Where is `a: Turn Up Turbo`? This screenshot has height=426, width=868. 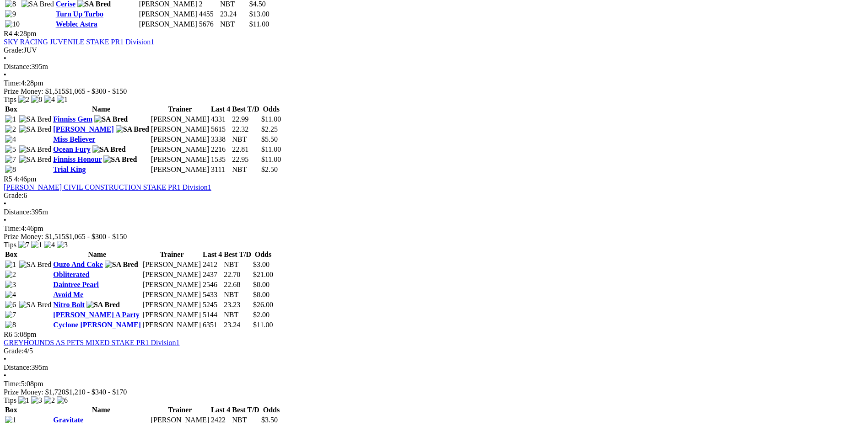 a: Turn Up Turbo is located at coordinates (80, 14).